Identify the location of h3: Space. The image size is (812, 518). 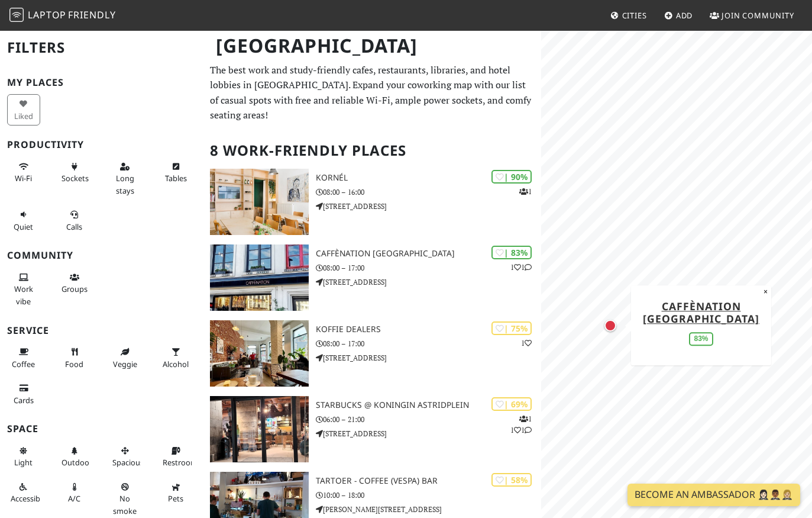
(101, 429).